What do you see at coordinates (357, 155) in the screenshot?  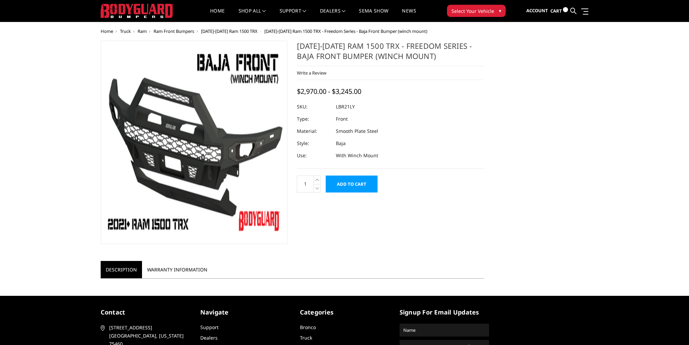 I see `dd: With Winch Mount` at bounding box center [357, 155].